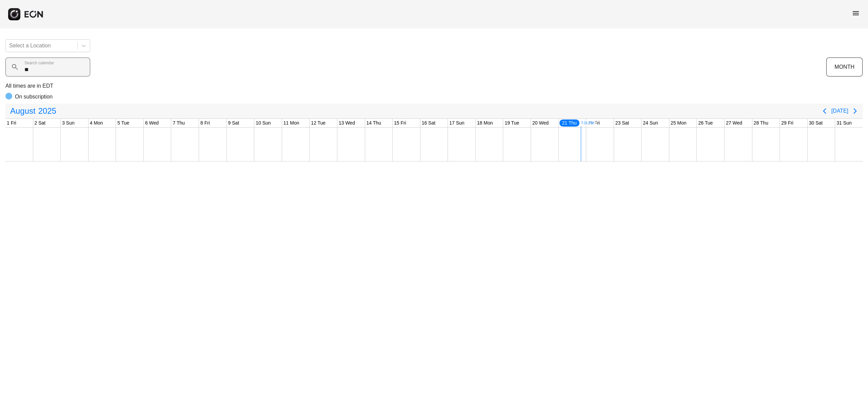  Describe the element at coordinates (234, 123) in the screenshot. I see `div: 9 Sat` at that location.